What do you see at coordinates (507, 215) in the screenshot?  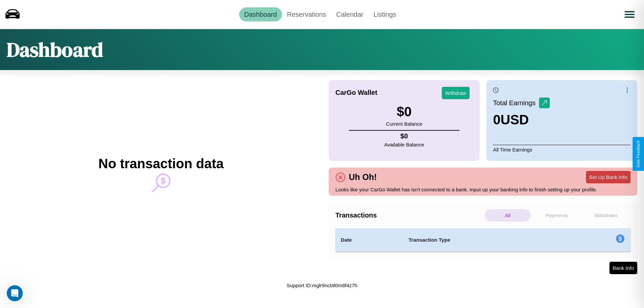 I see `p: All` at bounding box center [507, 215].